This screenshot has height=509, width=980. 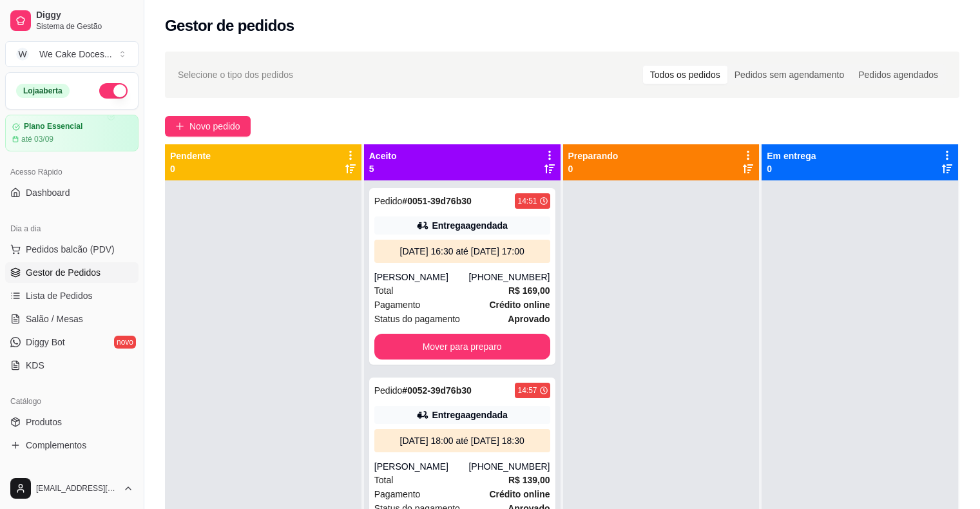 I want to click on p: 5, so click(x=382, y=169).